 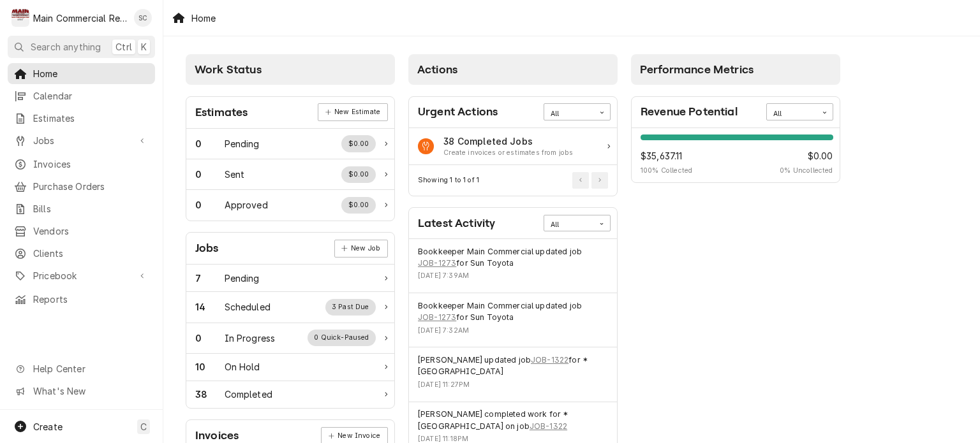 What do you see at coordinates (81, 73) in the screenshot?
I see `a: Home` at bounding box center [81, 73].